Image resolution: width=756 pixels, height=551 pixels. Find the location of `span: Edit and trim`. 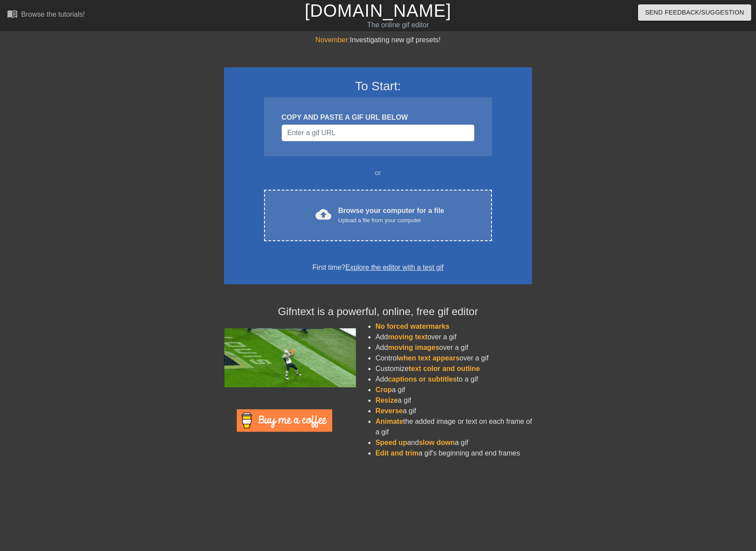

span: Edit and trim is located at coordinates (397, 453).